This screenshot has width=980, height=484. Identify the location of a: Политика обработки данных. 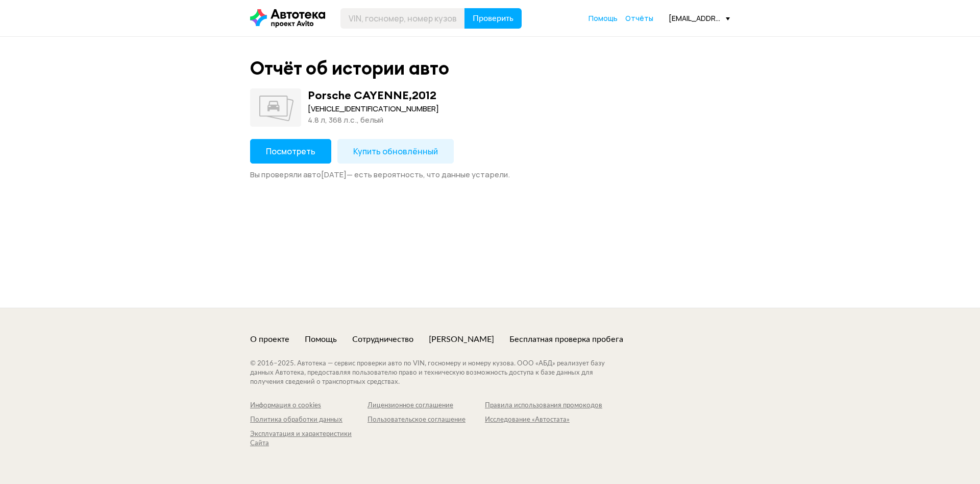
(309, 420).